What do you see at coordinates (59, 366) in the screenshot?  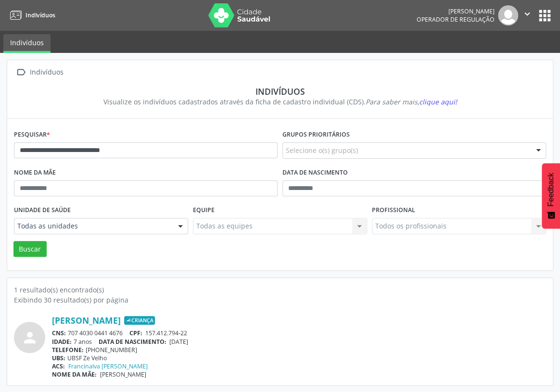 I see `span: ACS:` at bounding box center [59, 366].